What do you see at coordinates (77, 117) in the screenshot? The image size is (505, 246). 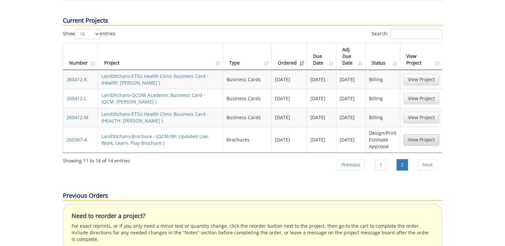 I see `a: 260412-M` at bounding box center [77, 117].